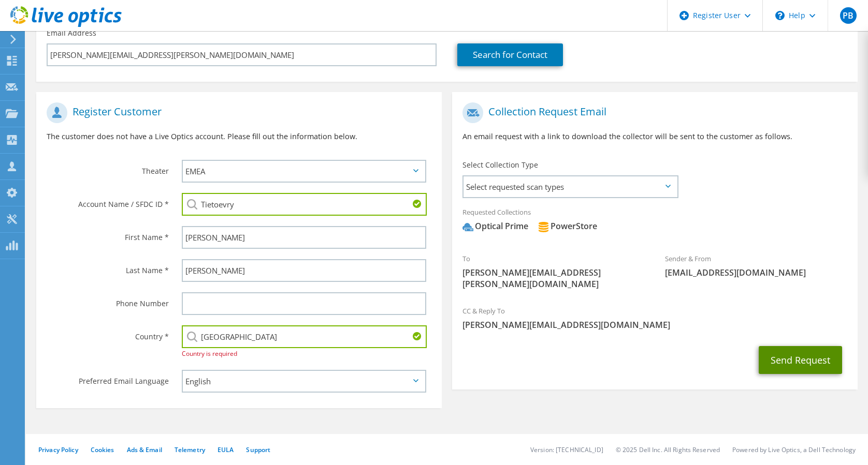  Describe the element at coordinates (189, 450) in the screenshot. I see `a: Telemetry` at that location.